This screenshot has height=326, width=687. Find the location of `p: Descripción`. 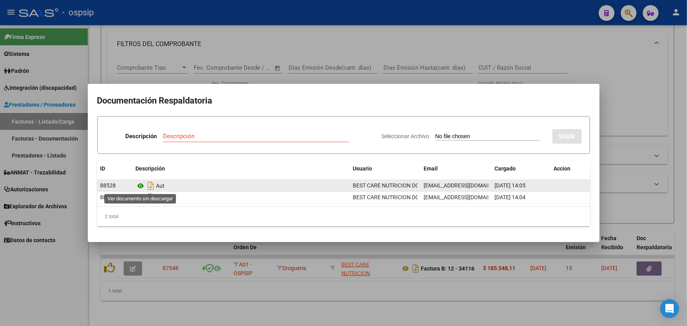

p: Descripción is located at coordinates (141, 136).